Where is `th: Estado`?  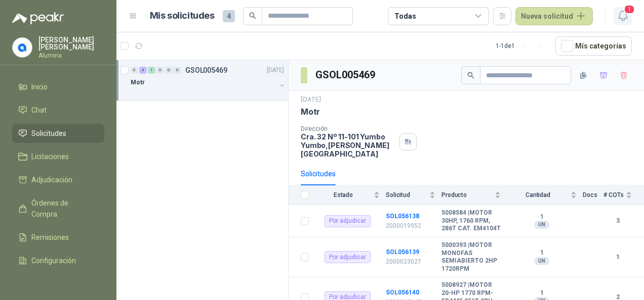
th: Estado is located at coordinates (350, 195).